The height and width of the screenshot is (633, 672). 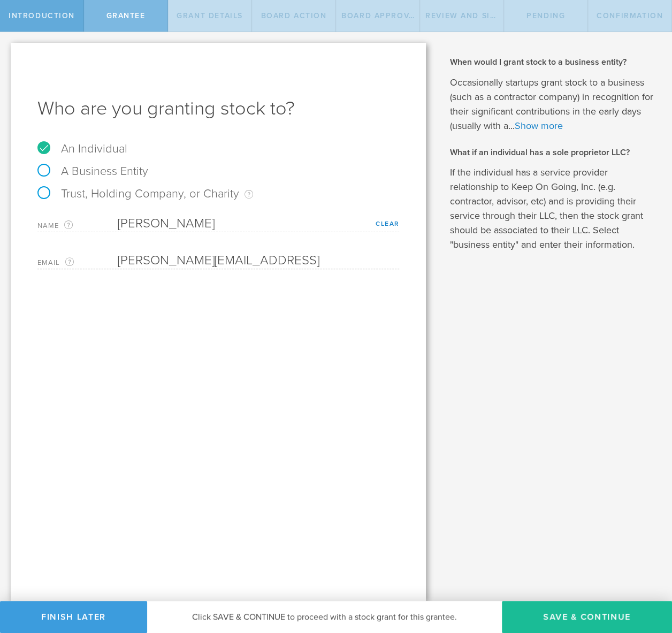 I want to click on div: Click SAVE & CONTINUE to proceed with a stock grant for this grantee., so click(x=324, y=617).